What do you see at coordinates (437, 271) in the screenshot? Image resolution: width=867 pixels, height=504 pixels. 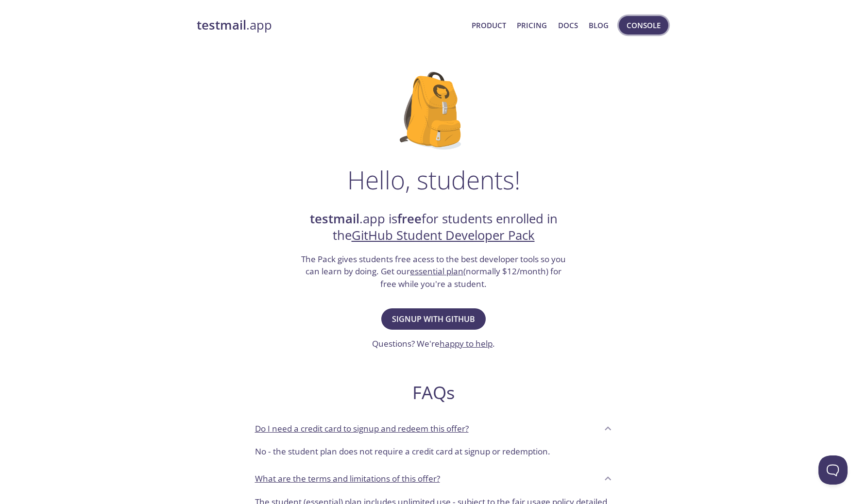 I see `a: essential plan` at bounding box center [437, 271].